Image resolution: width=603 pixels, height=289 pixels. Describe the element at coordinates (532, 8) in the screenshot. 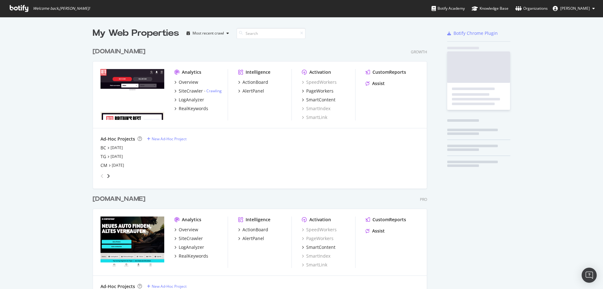

I see `div: Organizations` at that location.